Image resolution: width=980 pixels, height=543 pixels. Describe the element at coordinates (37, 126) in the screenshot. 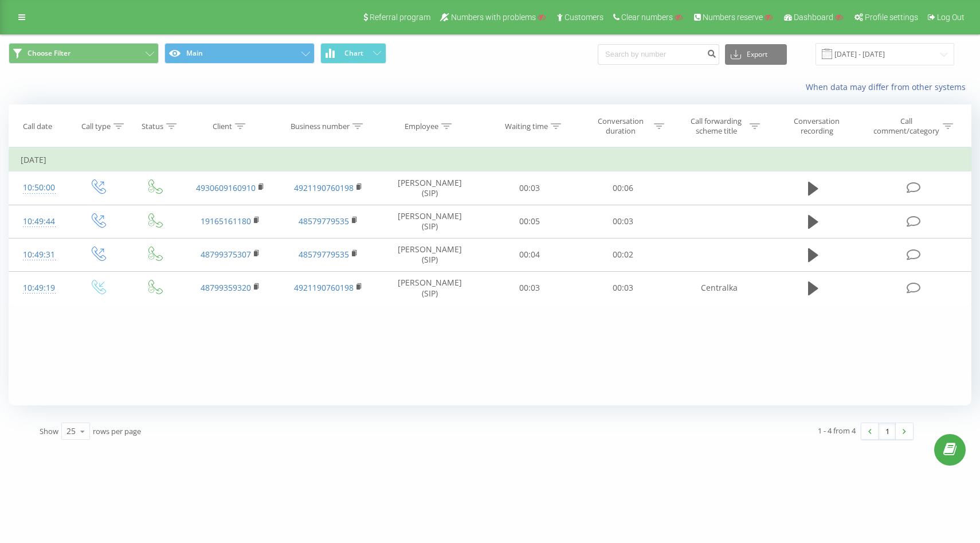

I see `div: Call date` at that location.